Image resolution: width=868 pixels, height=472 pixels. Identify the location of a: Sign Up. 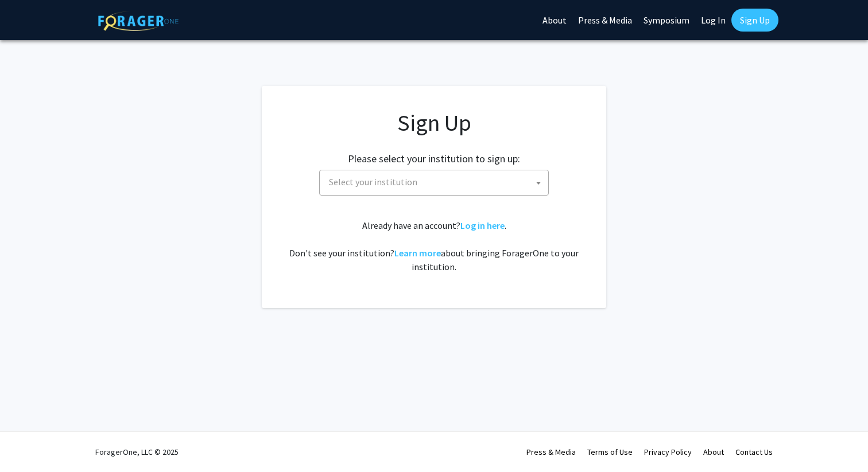
(755, 20).